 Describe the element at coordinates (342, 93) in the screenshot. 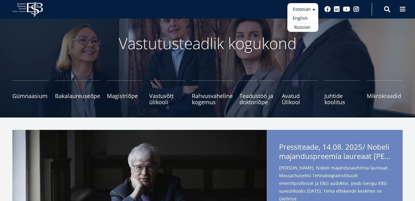

I see `a: Juhtide koolitus` at that location.